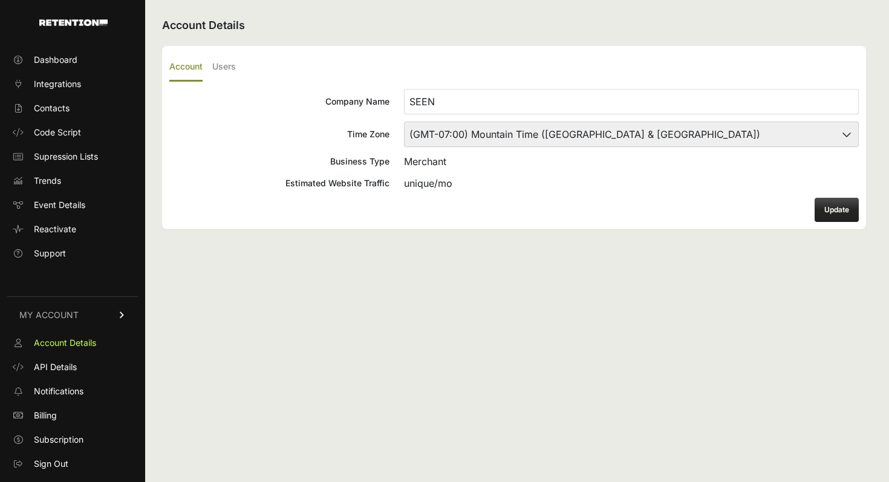  What do you see at coordinates (836, 210) in the screenshot?
I see `button: Update` at bounding box center [836, 210].